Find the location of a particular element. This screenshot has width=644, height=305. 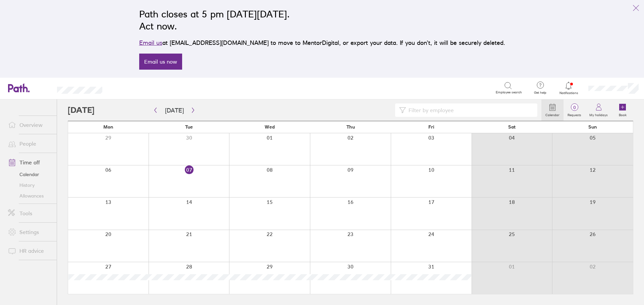

span: Get help is located at coordinates (540, 93).